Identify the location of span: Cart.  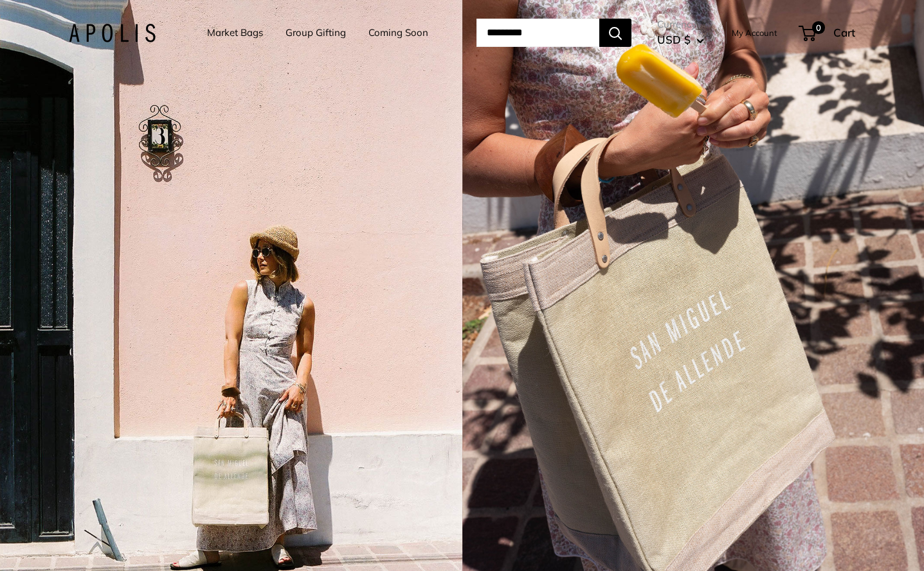
(844, 32).